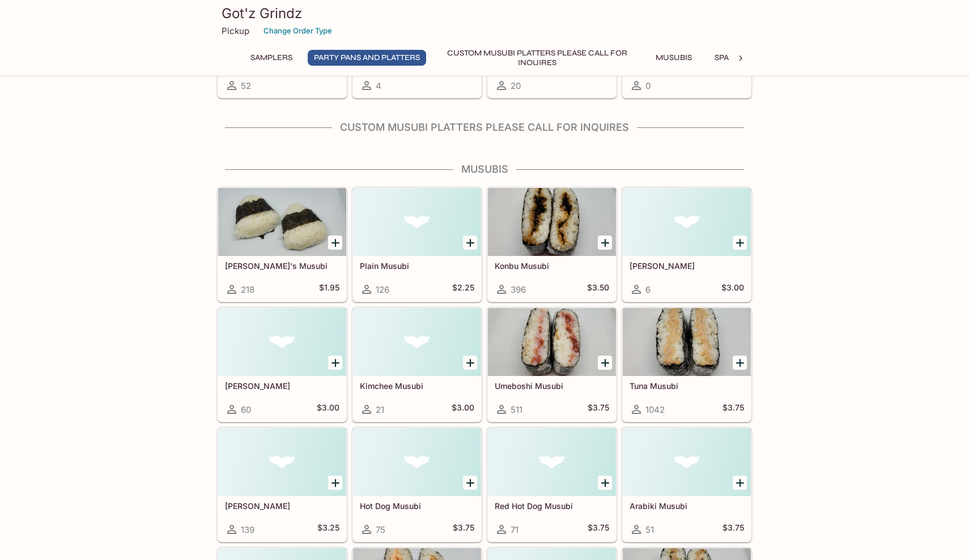 Image resolution: width=969 pixels, height=560 pixels. Describe the element at coordinates (484, 169) in the screenshot. I see `h4: Musubis` at that location.